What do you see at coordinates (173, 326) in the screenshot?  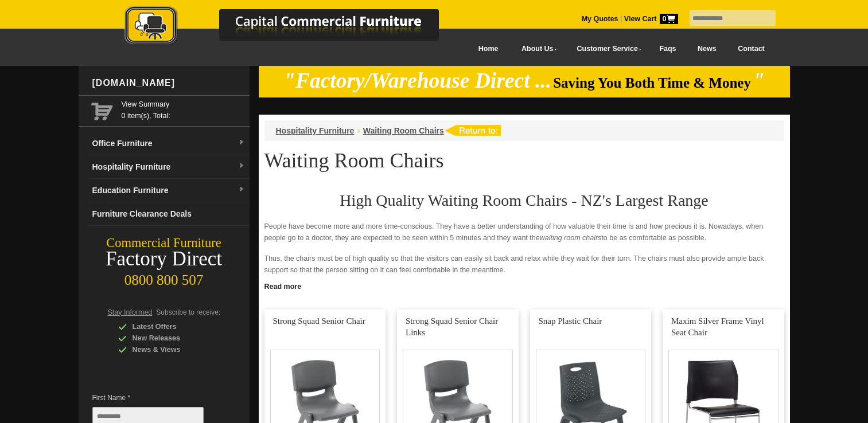 I see `div: Latest Offers` at bounding box center [173, 326].